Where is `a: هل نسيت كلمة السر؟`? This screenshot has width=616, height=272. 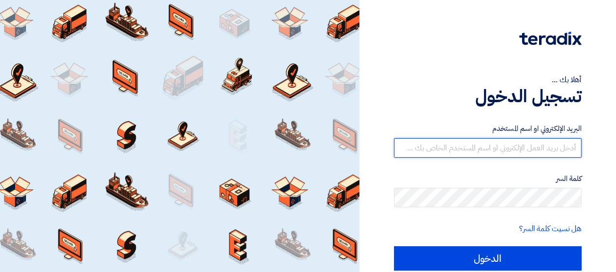
a: هل نسيت كلمة السر؟ is located at coordinates (550, 229).